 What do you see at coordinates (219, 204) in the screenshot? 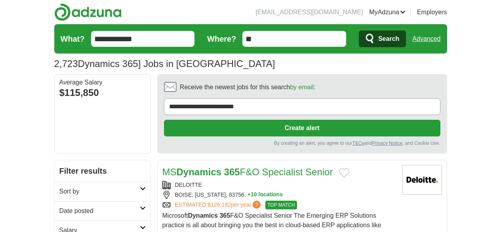
I see `span: $126,182` at bounding box center [219, 204].